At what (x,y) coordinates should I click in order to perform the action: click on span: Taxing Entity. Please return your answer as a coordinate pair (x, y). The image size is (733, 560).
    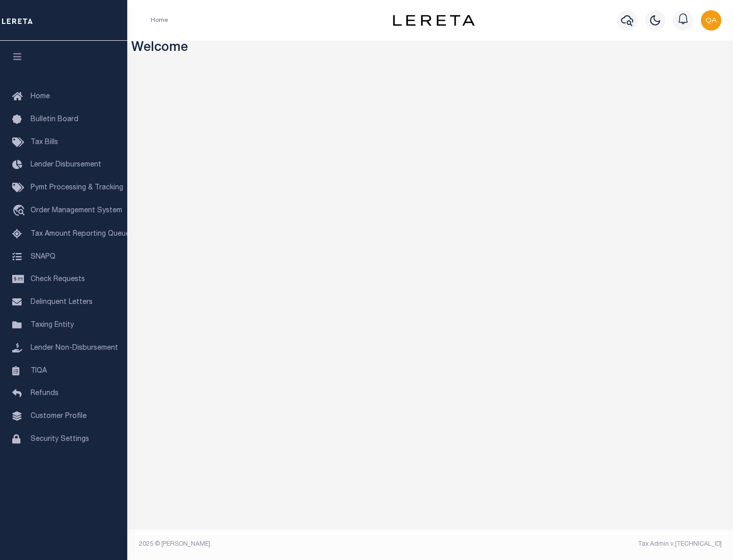
    Looking at the image, I should click on (52, 325).